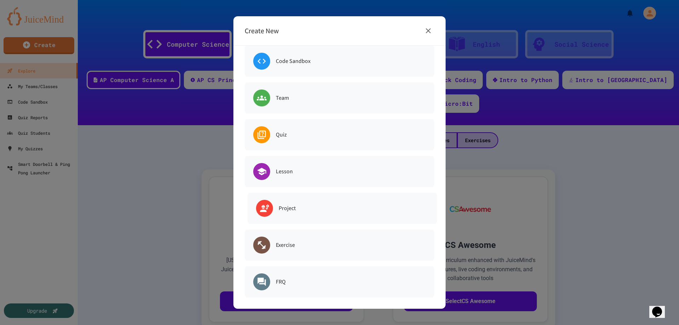 This screenshot has width=679, height=325. What do you see at coordinates (281, 282) in the screenshot?
I see `h6: FRQ` at bounding box center [281, 282].